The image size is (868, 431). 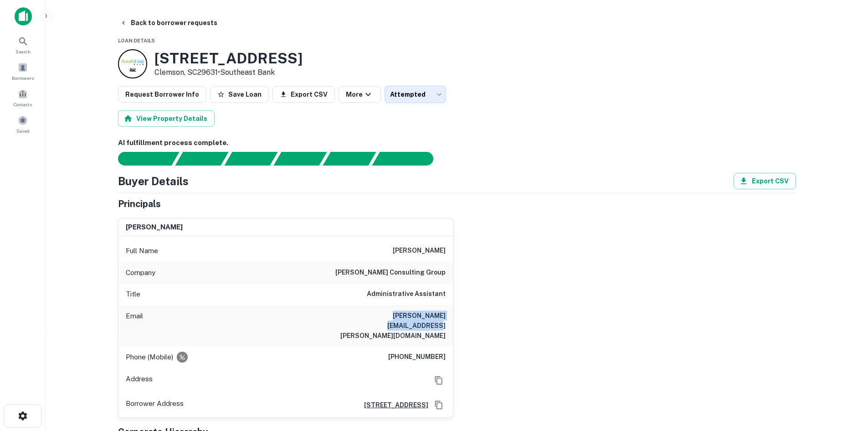 What do you see at coordinates (406, 294) in the screenshot?
I see `h6: Administrative Assistant` at bounding box center [406, 294].